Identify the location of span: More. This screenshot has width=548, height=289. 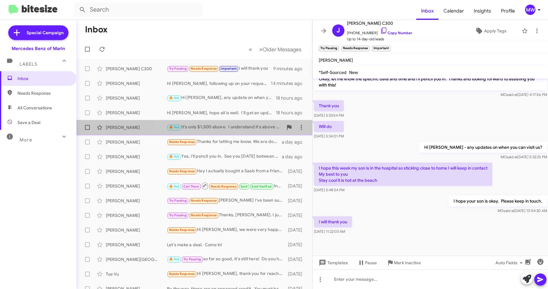
(26, 140).